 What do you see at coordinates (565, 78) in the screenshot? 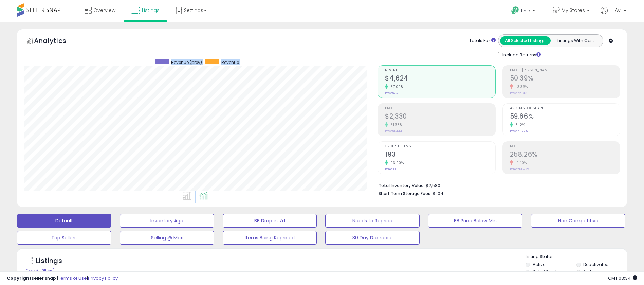
I see `h2: 50.39%` at bounding box center [565, 78].